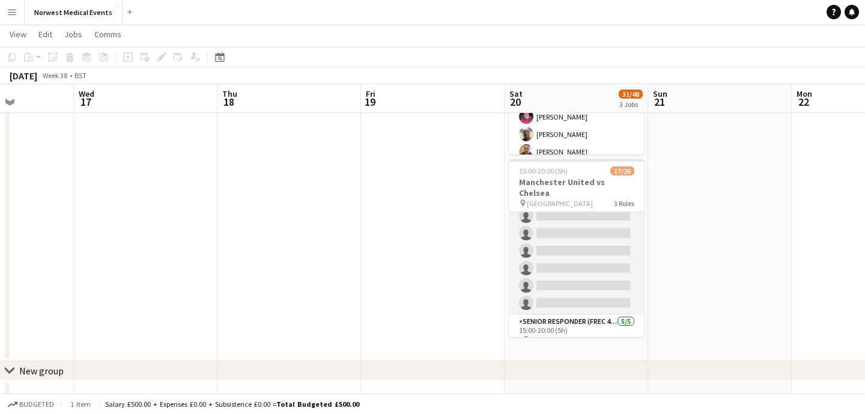 This screenshot has height=414, width=865. What do you see at coordinates (37, 404) in the screenshot?
I see `span: Budgeted` at bounding box center [37, 404].